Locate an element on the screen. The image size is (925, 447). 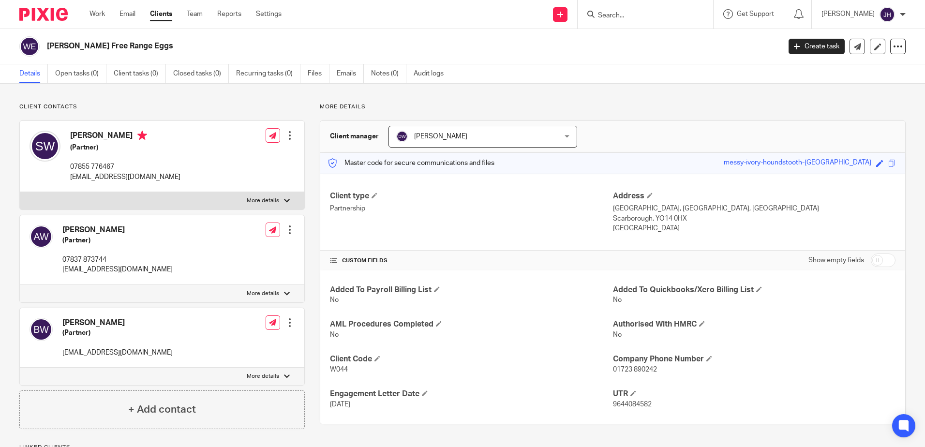
p: Partnership is located at coordinates (471, 208).